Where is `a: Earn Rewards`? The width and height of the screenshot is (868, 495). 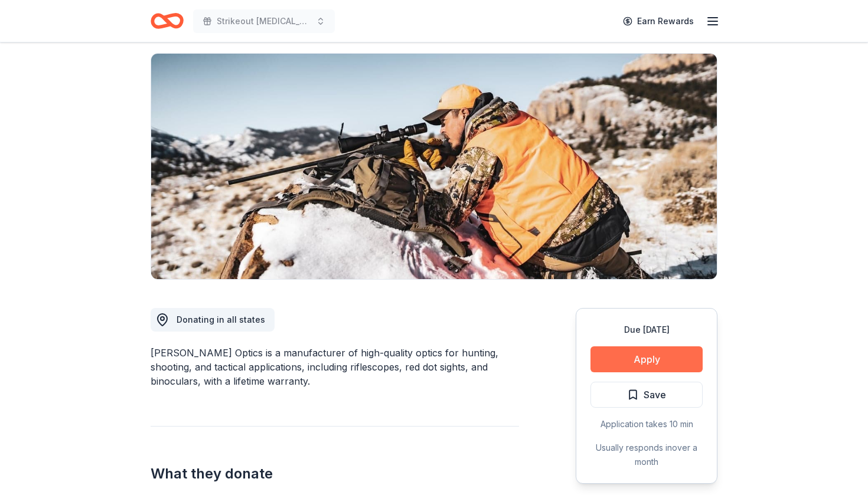
a: Earn Rewards is located at coordinates (658, 21).